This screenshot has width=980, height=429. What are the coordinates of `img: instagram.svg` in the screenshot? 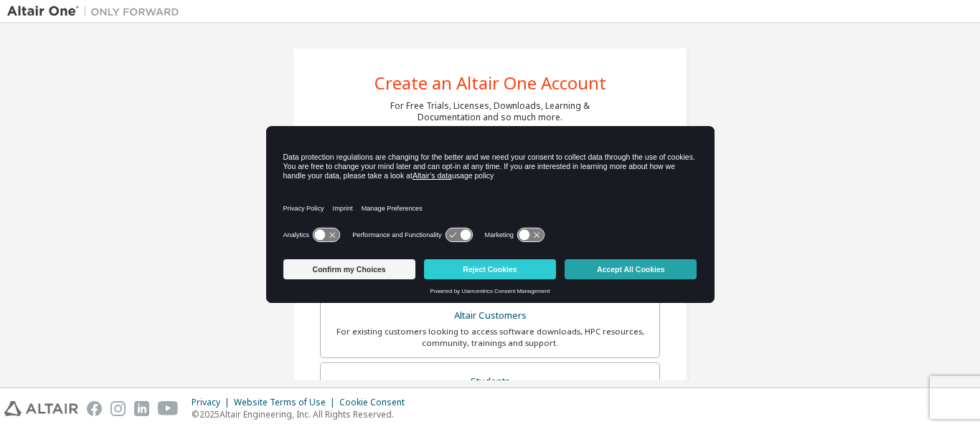 It's located at (118, 408).